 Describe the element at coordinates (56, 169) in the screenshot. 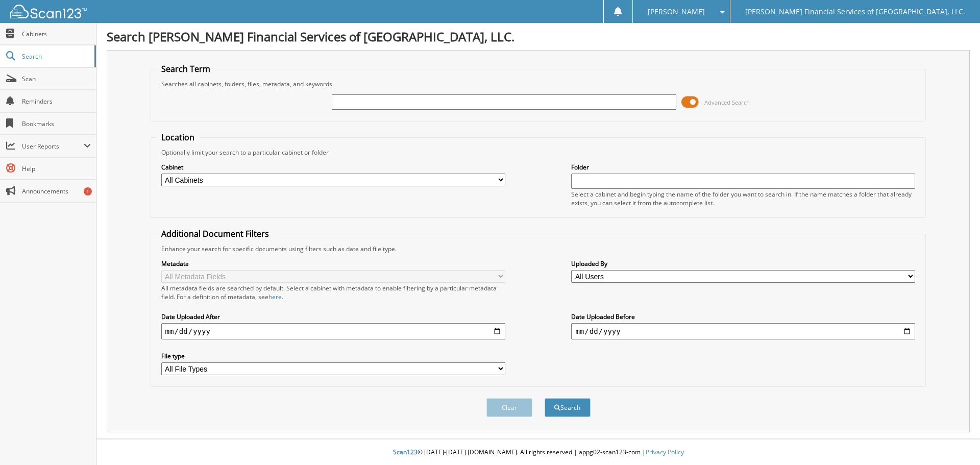

I see `span: Help` at that location.